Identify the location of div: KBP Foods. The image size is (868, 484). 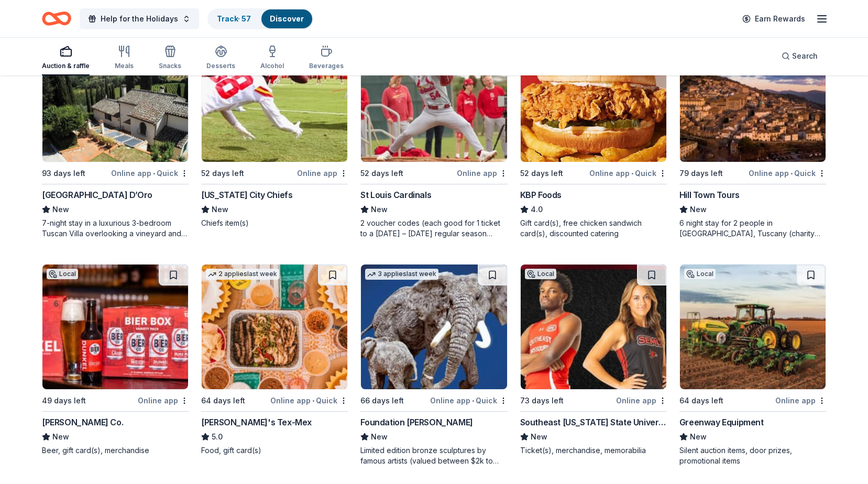
(541, 195).